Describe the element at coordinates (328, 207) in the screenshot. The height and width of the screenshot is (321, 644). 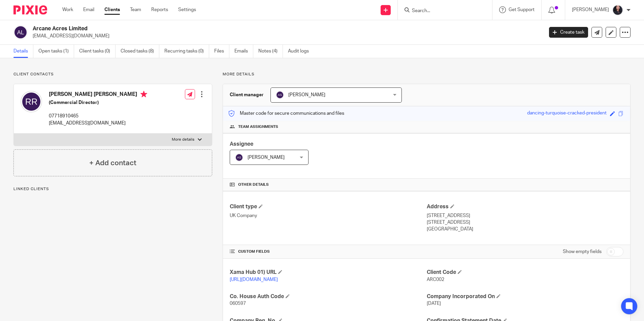
I see `h4: Client type` at that location.